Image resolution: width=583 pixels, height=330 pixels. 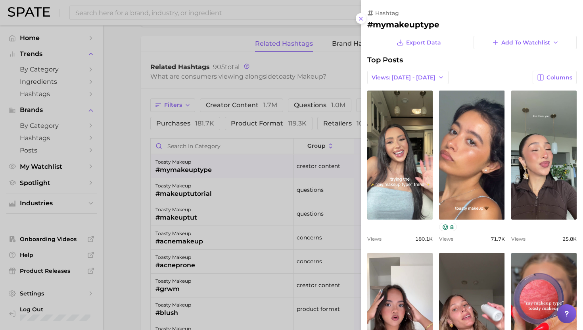 I want to click on button: Columns, so click(x=555, y=77).